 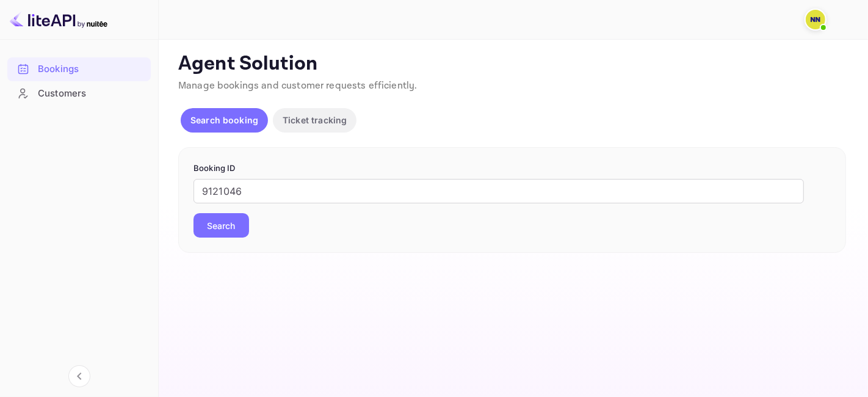 What do you see at coordinates (79, 93) in the screenshot?
I see `a: Customers` at bounding box center [79, 93].